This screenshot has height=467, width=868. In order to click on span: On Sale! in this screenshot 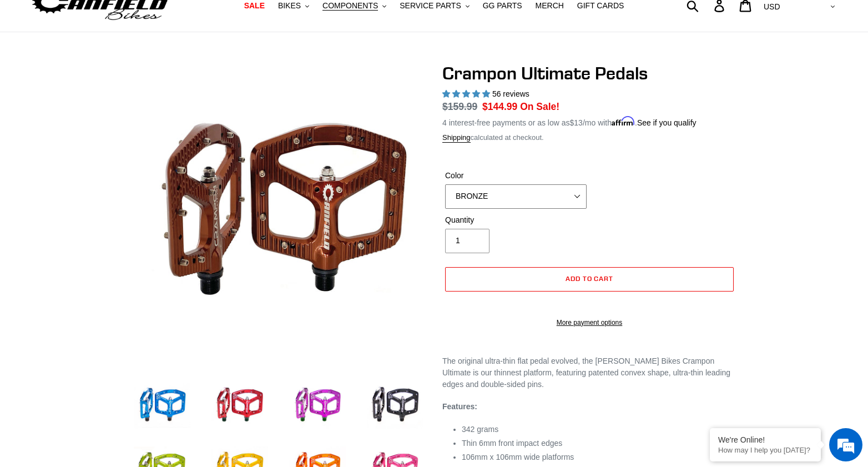, I will do `click(540, 106)`.